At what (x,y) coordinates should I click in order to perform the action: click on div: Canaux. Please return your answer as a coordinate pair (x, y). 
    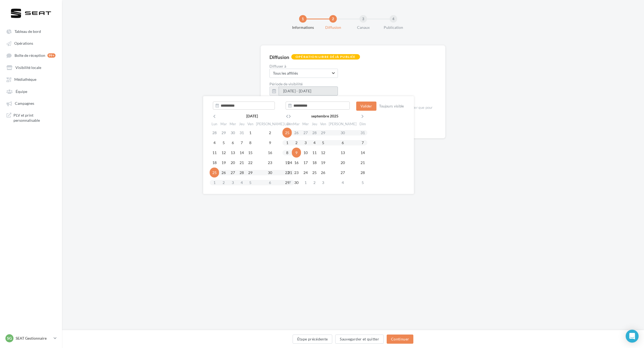
    Looking at the image, I should click on (363, 28).